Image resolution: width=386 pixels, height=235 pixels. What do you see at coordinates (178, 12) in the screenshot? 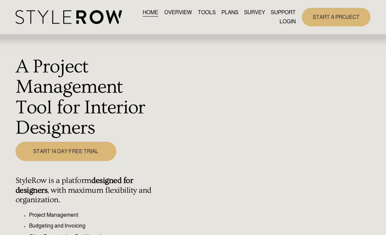
I see `a: OVERVIEW` at bounding box center [178, 12].